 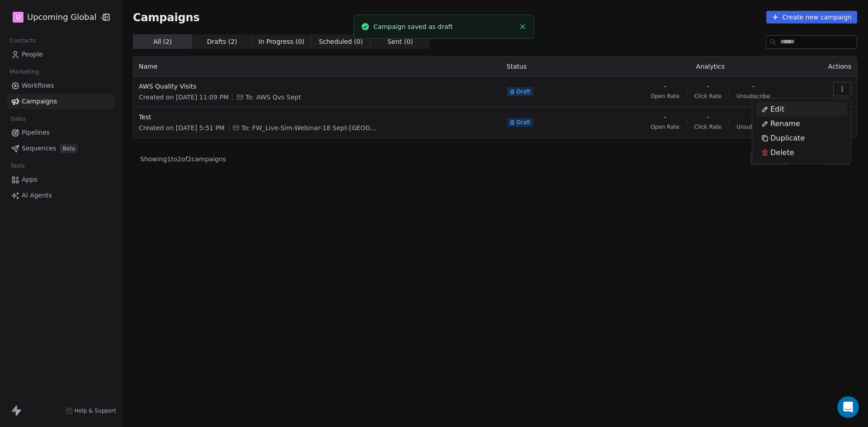 What do you see at coordinates (802, 131) in the screenshot?
I see `div: Suggestions` at bounding box center [802, 131].